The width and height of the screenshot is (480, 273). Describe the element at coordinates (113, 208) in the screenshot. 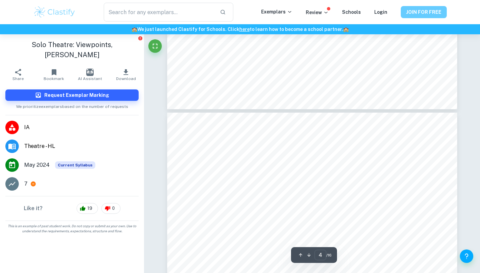

I see `span: 0` at that location.